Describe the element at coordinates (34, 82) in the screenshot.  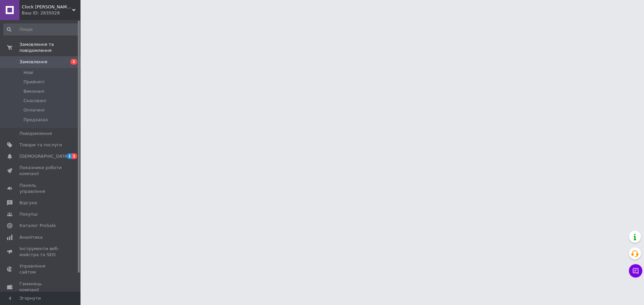
I see `span: Прийняті` at that location.